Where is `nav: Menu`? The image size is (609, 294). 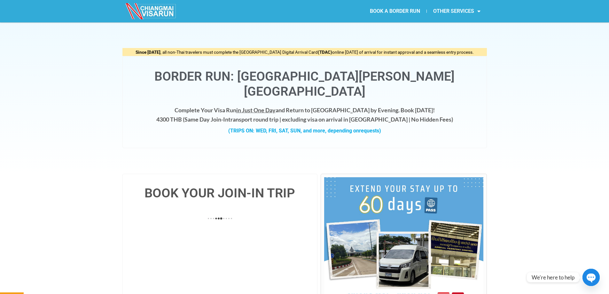
nav: Menu is located at coordinates (396, 11).